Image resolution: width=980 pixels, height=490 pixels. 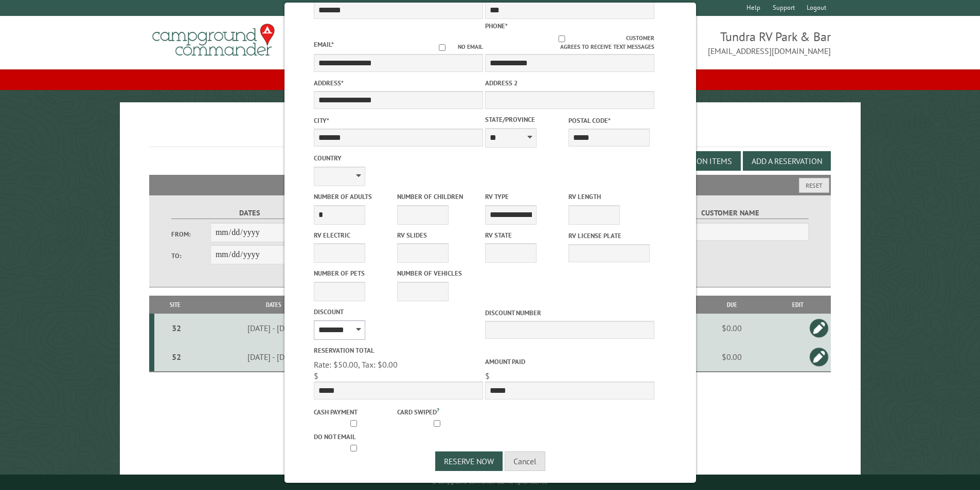 I want to click on label: Address, so click(x=398, y=83).